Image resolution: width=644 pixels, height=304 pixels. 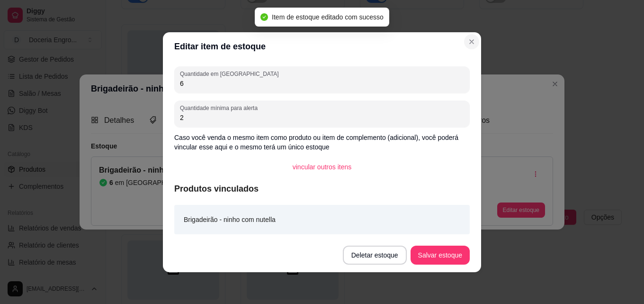 I want to click on p: Caso você venda o mesmo item como produto ou item de complemento (adicional), você poderá vincula..., so click(x=322, y=142).